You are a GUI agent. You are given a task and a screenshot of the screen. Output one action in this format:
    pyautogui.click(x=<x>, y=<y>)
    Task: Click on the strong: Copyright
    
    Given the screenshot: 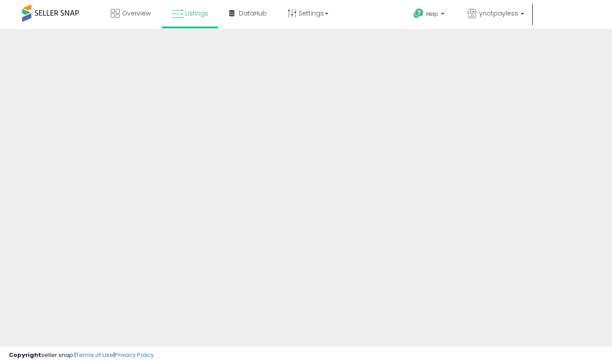 What is the action you would take?
    pyautogui.click(x=24, y=354)
    